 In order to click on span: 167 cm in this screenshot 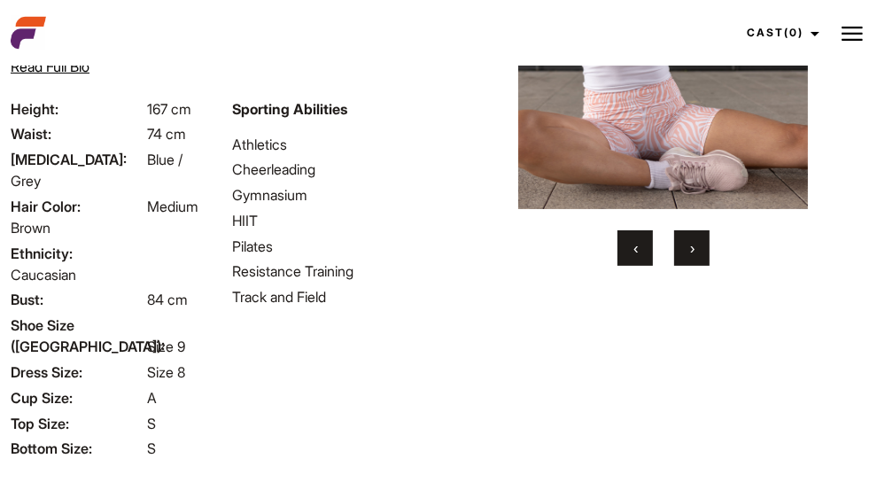, I will do `click(169, 109)`.